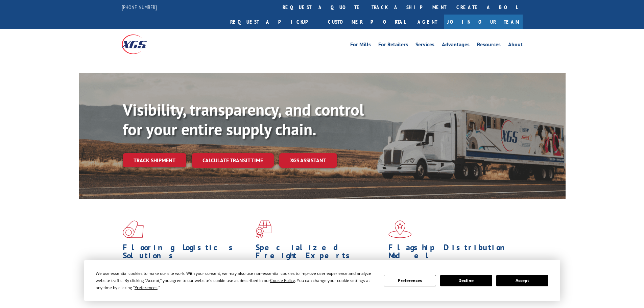 The image size is (644, 308). What do you see at coordinates (235, 280) in the screenshot?
I see `div: We use essential cookies to make our site work. With your consent, we may also use non-essential ...` at bounding box center [235, 280].